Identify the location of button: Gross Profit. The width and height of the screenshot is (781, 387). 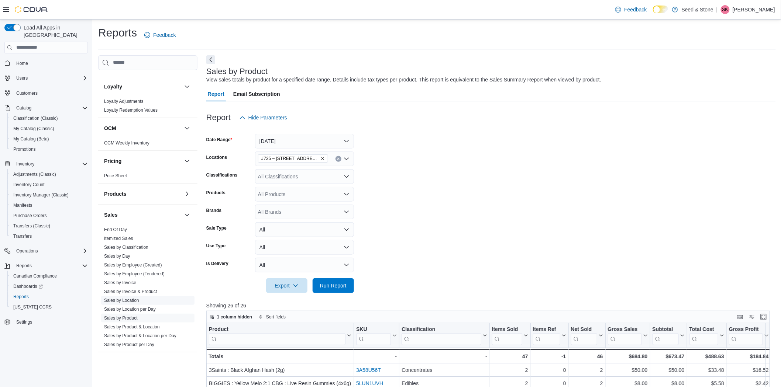
(749, 335).